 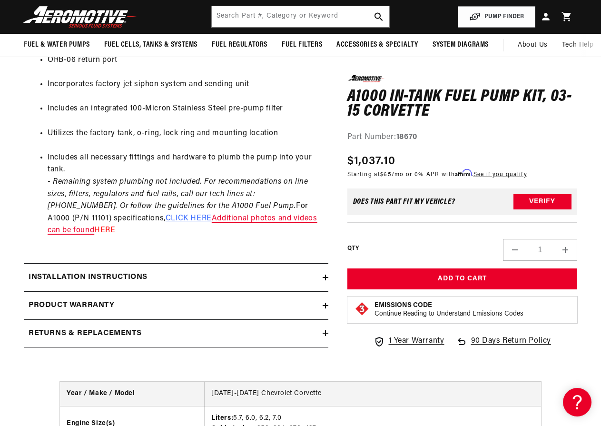 What do you see at coordinates (377, 45) in the screenshot?
I see `span: Accessories & Specialty` at bounding box center [377, 45].